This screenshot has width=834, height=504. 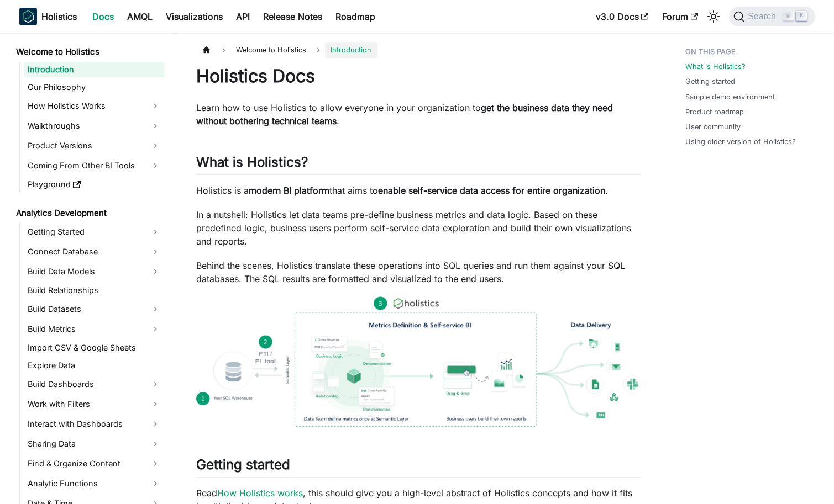 I want to click on a: Build Data Models, so click(x=94, y=272).